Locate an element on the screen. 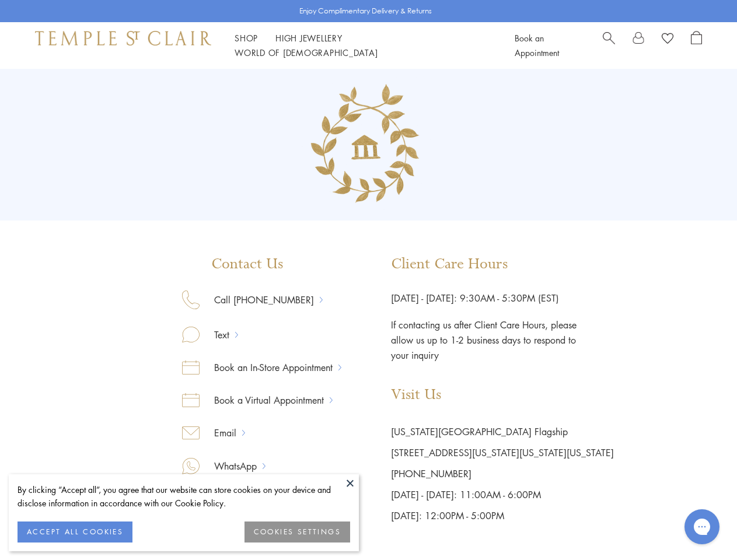 Image resolution: width=737 pixels, height=560 pixels. a: View Wishlist is located at coordinates (668, 40).